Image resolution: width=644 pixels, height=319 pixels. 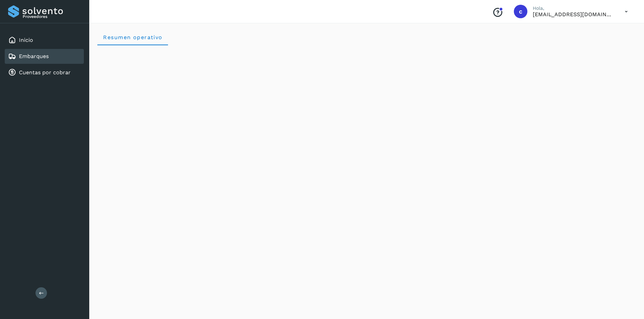 I want to click on span: Resumen operativo, so click(x=133, y=37).